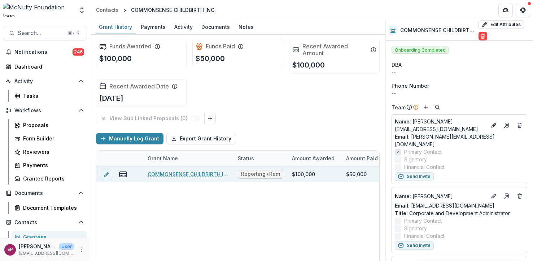 The image size is (533, 261). What do you see at coordinates (129, 138) in the screenshot?
I see `button: Manually Log Grant` at bounding box center [129, 138].